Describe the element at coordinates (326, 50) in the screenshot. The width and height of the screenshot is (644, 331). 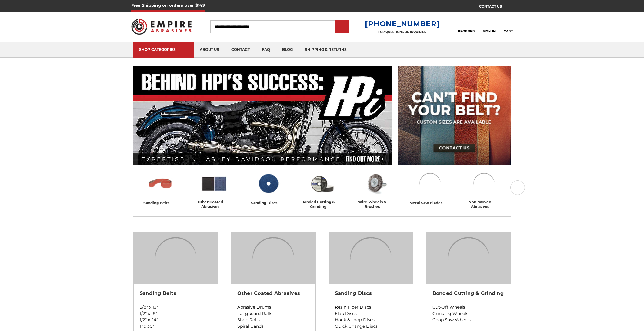
I see `a: shipping & returns` at that location.